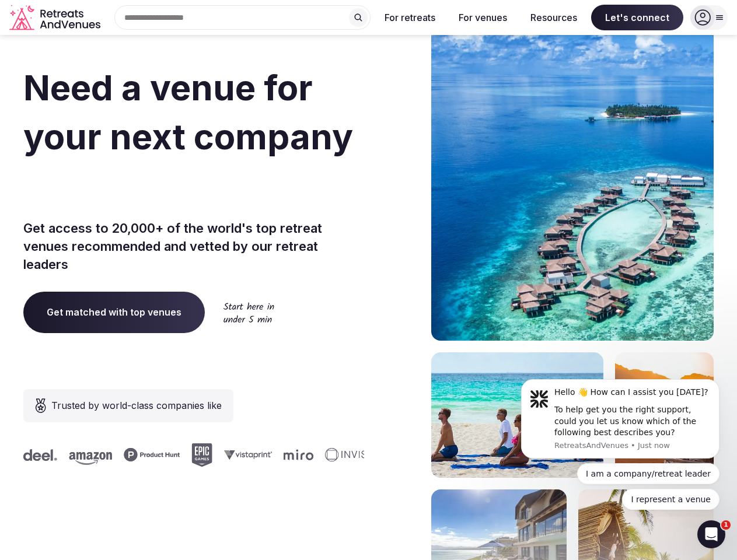 This screenshot has width=737, height=560. Describe the element at coordinates (117, 50) in the screenshot. I see `div: message notification from RetreatsAndVenues, Just now. Hello 👋 How can I assist you today? To hel...` at that location.